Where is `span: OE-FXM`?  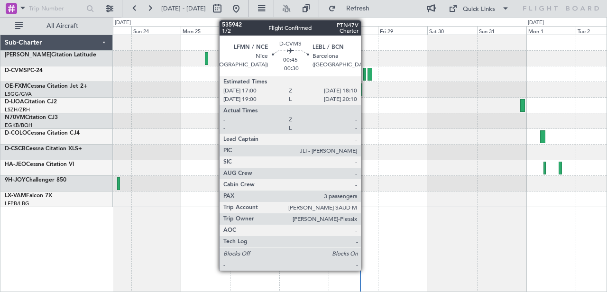
span: OE-FXM is located at coordinates (16, 86).